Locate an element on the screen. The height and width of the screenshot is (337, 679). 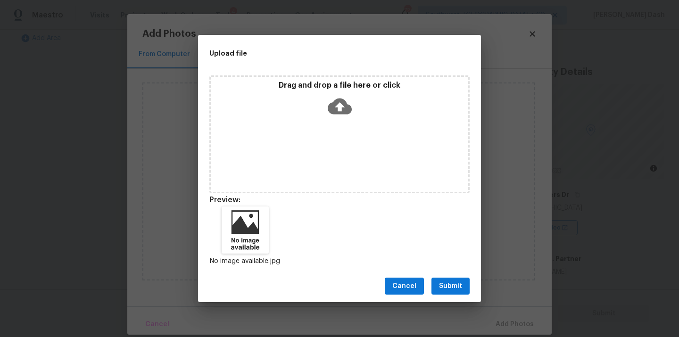
span: Cancel is located at coordinates (404, 286).